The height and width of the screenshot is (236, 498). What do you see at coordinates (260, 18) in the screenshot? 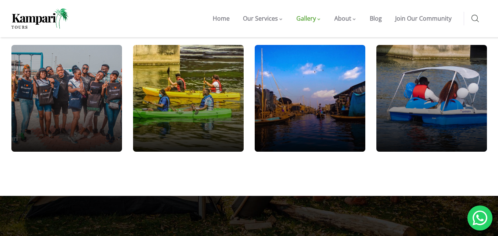
I see `span: Our Services` at bounding box center [260, 18].